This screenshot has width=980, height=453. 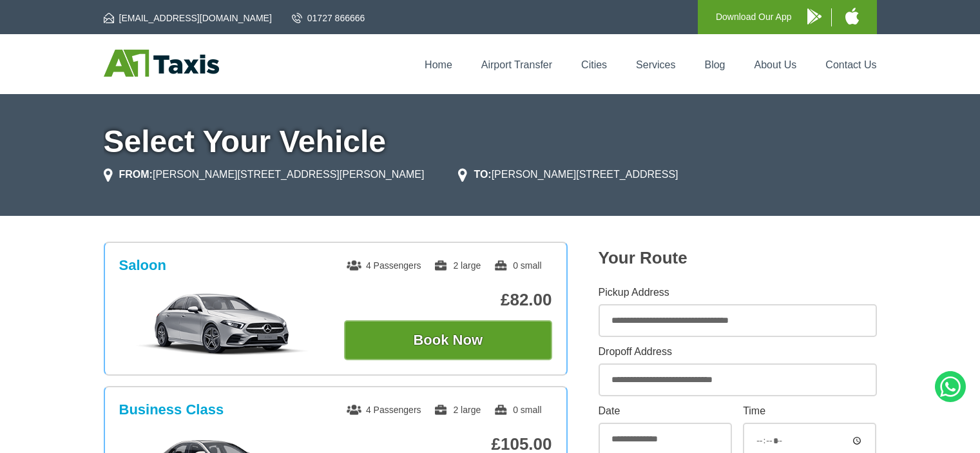 I want to click on label: Pickup Address, so click(x=738, y=293).